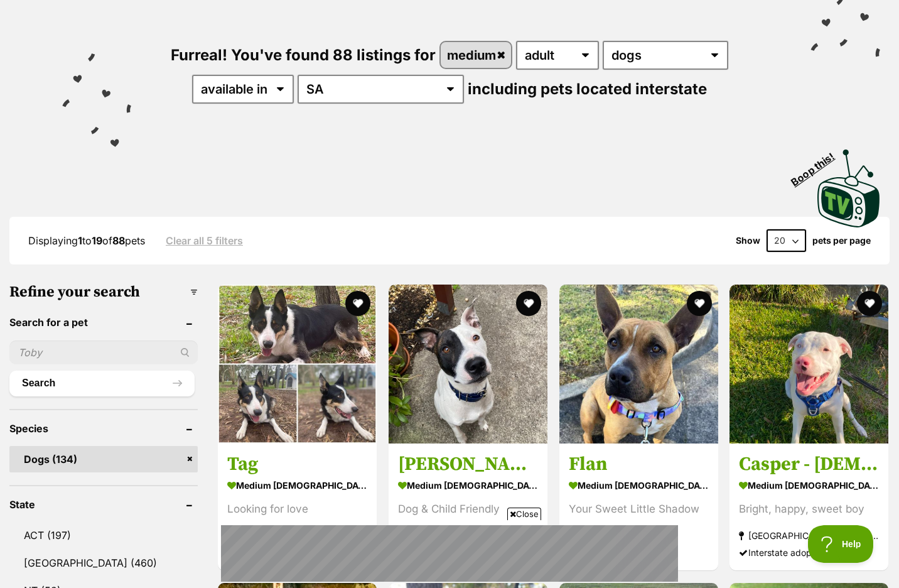 This screenshot has width=899, height=588. Describe the element at coordinates (467, 363) in the screenshot. I see `img: Frankie - Staffordshire Bull Terrier Dog` at that location.